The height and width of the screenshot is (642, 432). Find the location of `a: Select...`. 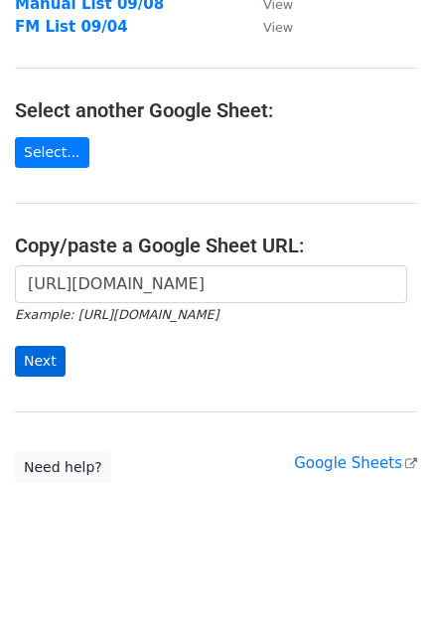

a: Select... is located at coordinates (52, 152).